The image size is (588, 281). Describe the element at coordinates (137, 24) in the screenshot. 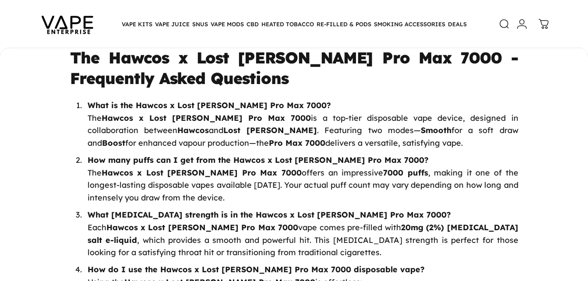

I see `summary: VAPE KITS` at that location.